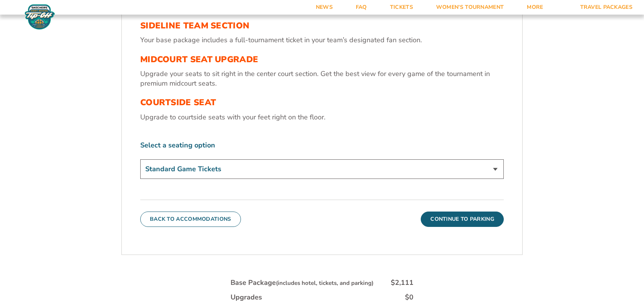 The image size is (644, 301). I want to click on img: Fort Myers Tip-Off, so click(40, 17).